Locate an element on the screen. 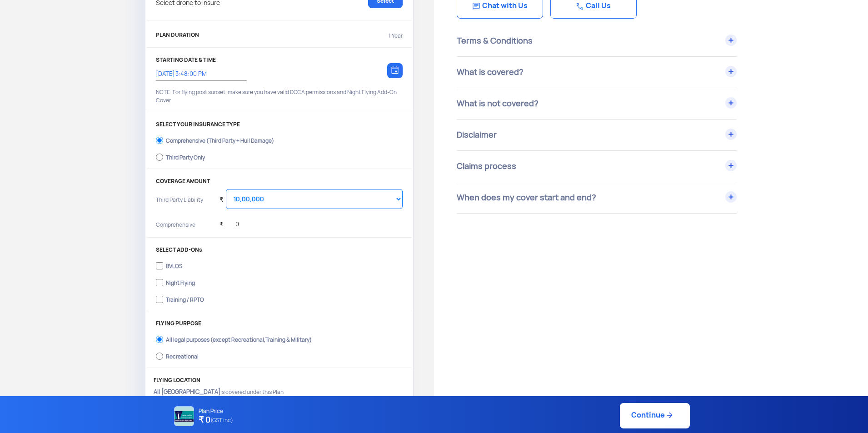 This screenshot has width=868, height=433. div: Disclaimer is located at coordinates (597, 135).